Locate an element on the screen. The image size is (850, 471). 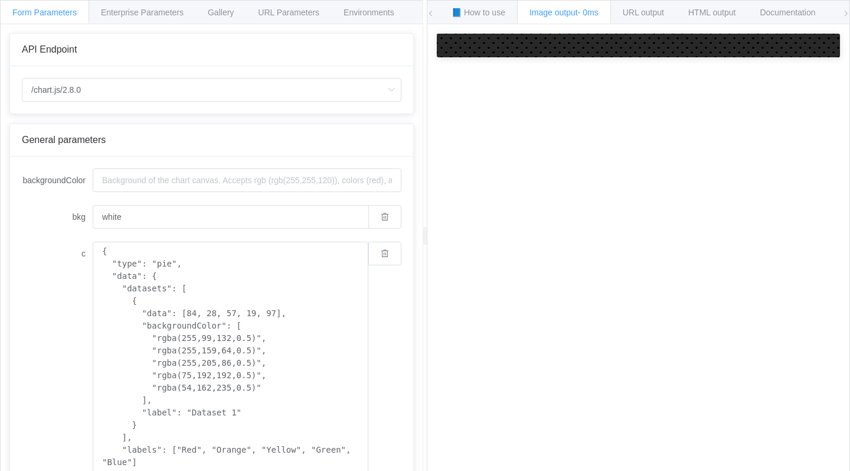
span: Form Parameters is located at coordinates (44, 12).